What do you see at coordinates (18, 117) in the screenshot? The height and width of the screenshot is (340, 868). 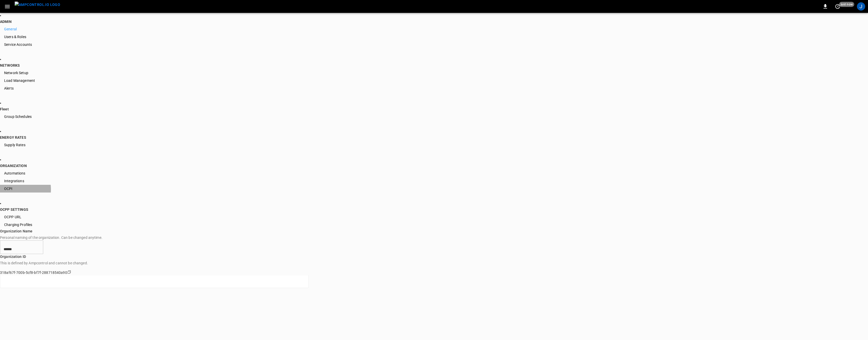 I see `span: Group Schedules` at bounding box center [18, 117].